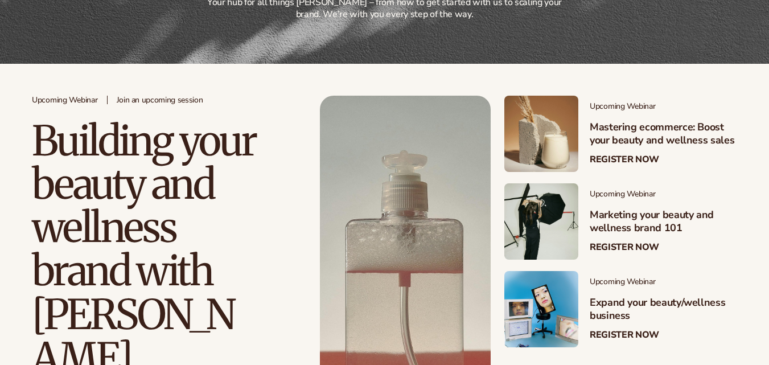 This screenshot has width=769, height=365. I want to click on span: Join an upcoming session, so click(160, 100).